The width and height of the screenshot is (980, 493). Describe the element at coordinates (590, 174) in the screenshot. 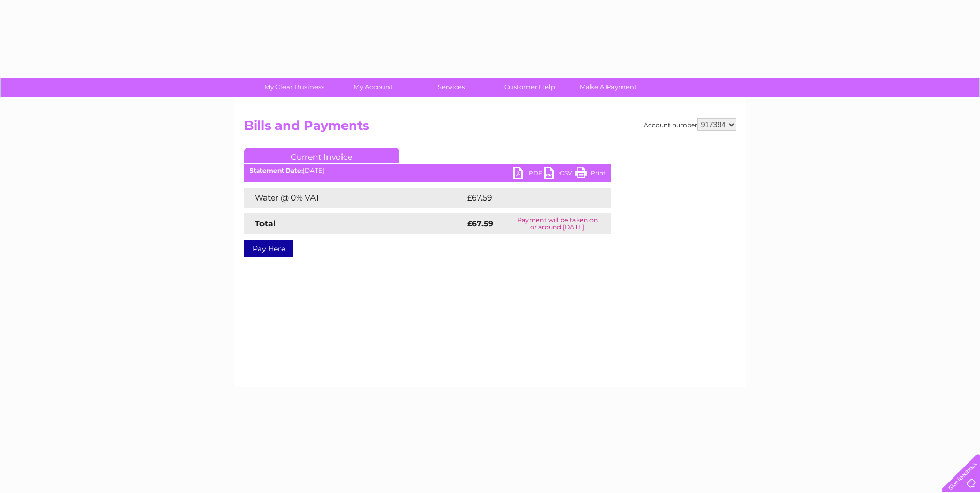

I see `a: Print` at that location.